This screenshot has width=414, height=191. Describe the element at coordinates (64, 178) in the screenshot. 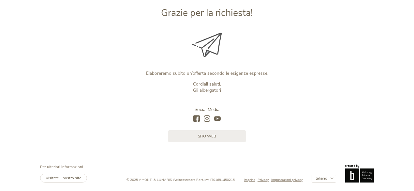

I see `a: Visitate il nostro sito` at that location.